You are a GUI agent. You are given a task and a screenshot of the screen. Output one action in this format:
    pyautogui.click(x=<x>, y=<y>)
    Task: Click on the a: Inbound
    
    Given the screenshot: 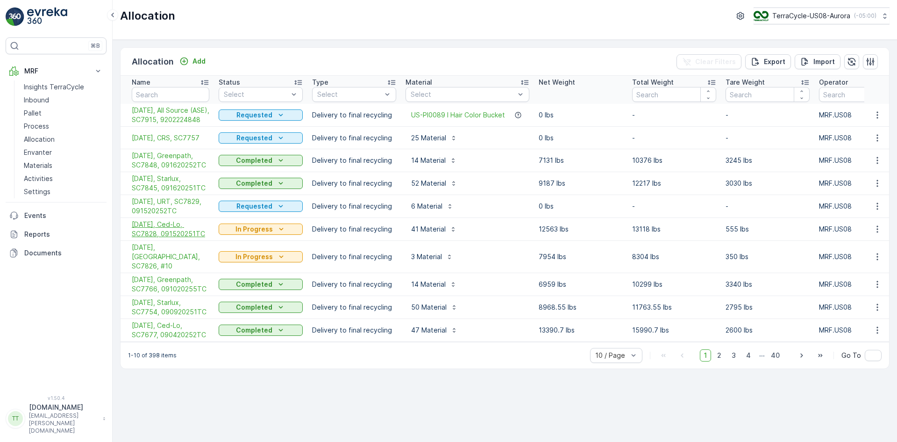 What is the action you would take?
    pyautogui.click(x=63, y=100)
    